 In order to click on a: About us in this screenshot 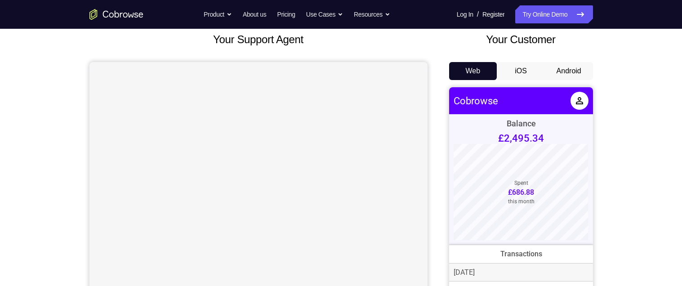, I will do `click(254, 14)`.